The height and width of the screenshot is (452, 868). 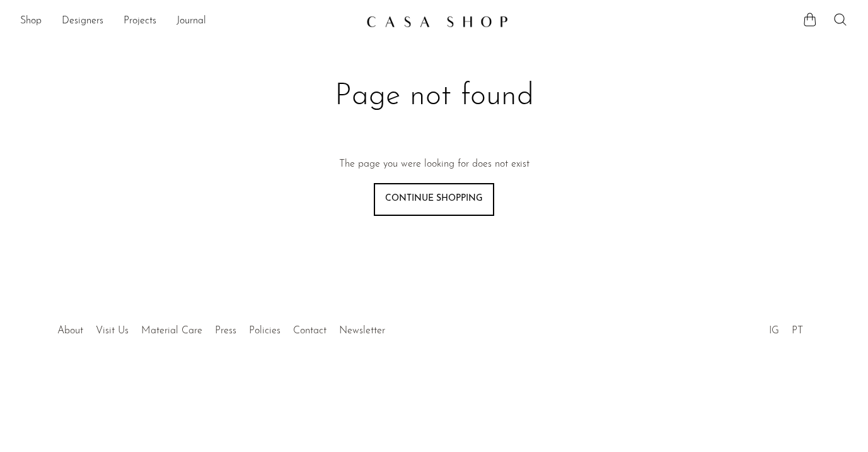 What do you see at coordinates (31, 22) in the screenshot?
I see `a: Shop` at bounding box center [31, 22].